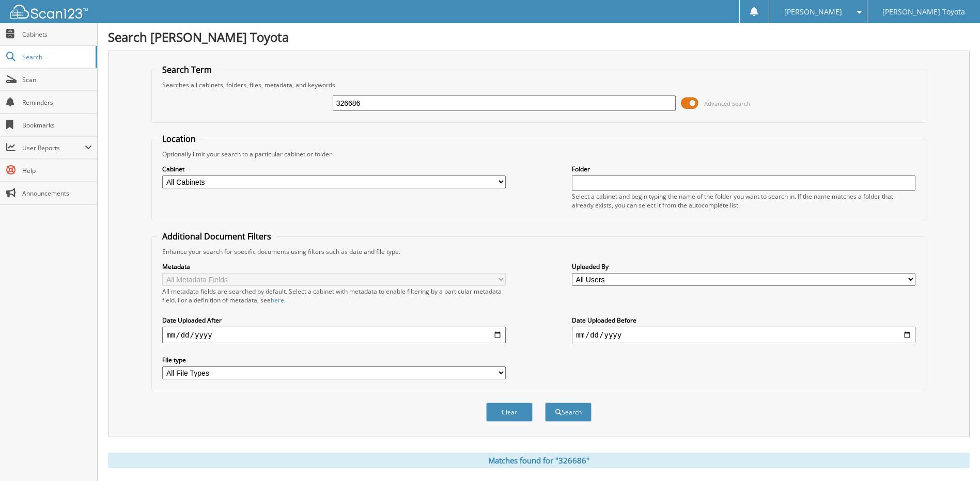  Describe the element at coordinates (744, 267) in the screenshot. I see `label: Uploaded By` at that location.